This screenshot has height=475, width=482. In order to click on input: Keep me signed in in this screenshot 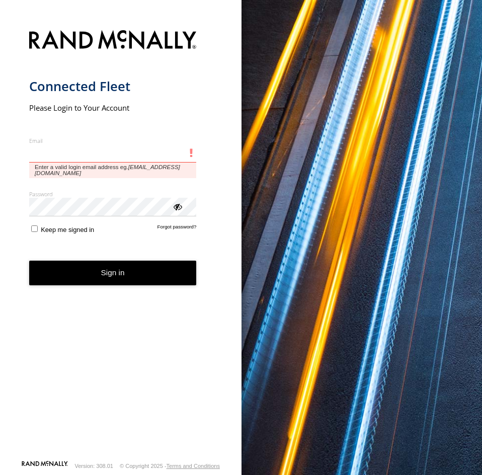, I will do `click(34, 228)`.